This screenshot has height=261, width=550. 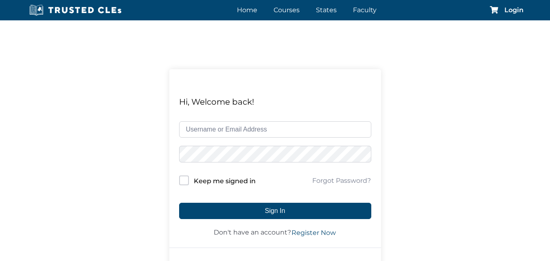 What do you see at coordinates (287, 10) in the screenshot?
I see `a: Courses` at bounding box center [287, 10].